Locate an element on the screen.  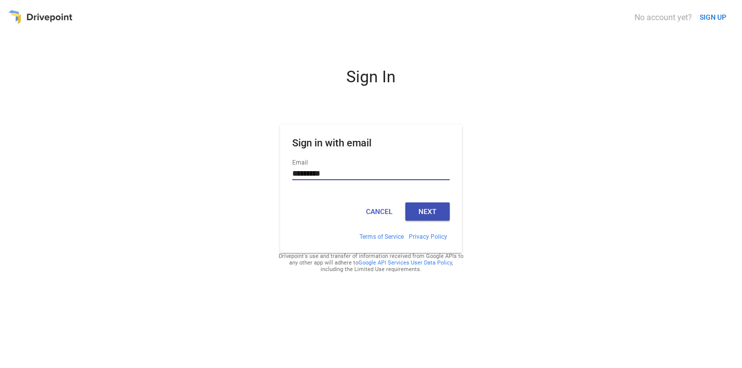
div: Sign In is located at coordinates (371, 81).